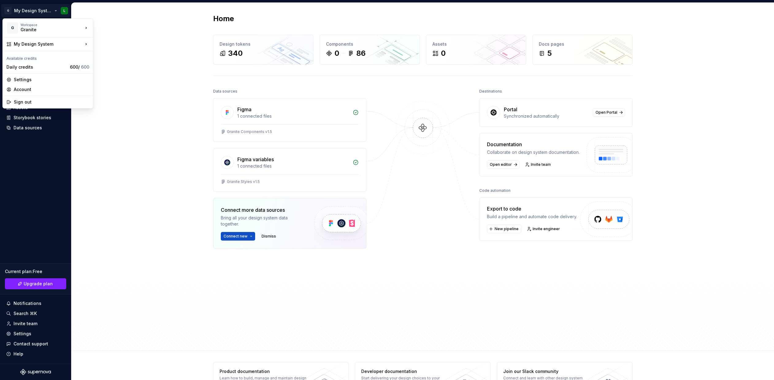  I want to click on div: Account, so click(52, 90).